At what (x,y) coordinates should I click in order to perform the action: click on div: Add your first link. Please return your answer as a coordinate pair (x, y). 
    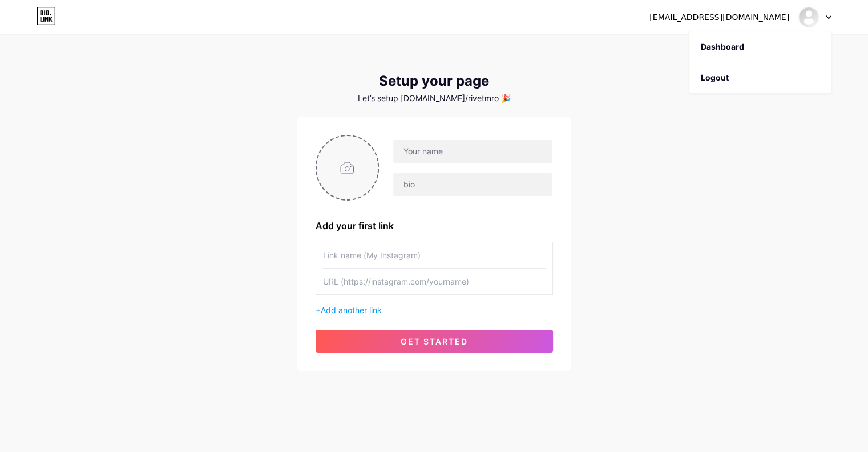
    Looking at the image, I should click on (434, 226).